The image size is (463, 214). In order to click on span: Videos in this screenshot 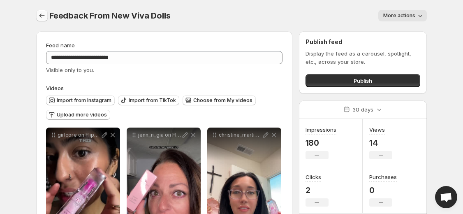, I will do `click(55, 88)`.